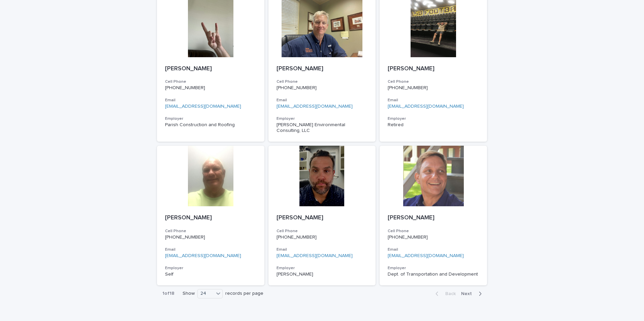  What do you see at coordinates (206, 294) in the screenshot?
I see `div: 24` at bounding box center [206, 294].